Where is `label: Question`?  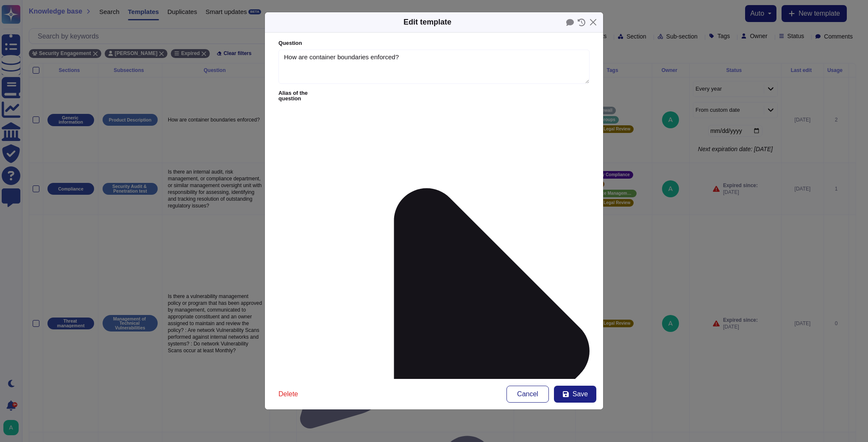 label: Question is located at coordinates (434, 43).